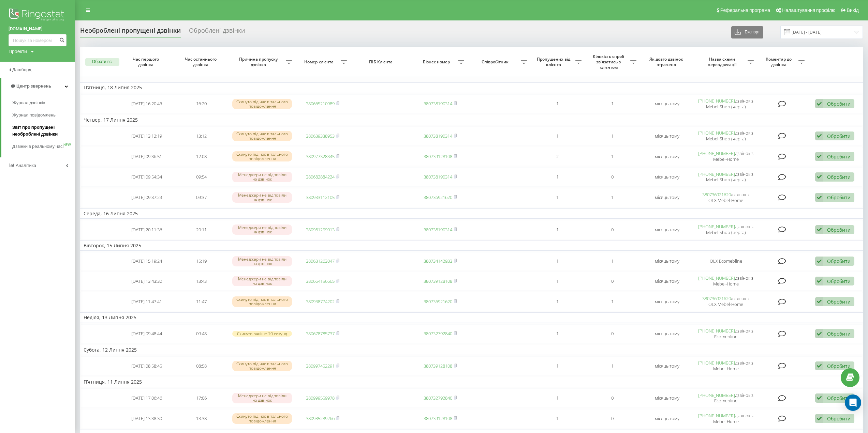 This screenshot has height=433, width=868. What do you see at coordinates (726, 419) in the screenshot?
I see `td: дзвінок з Mebel-Home` at bounding box center [726, 419].